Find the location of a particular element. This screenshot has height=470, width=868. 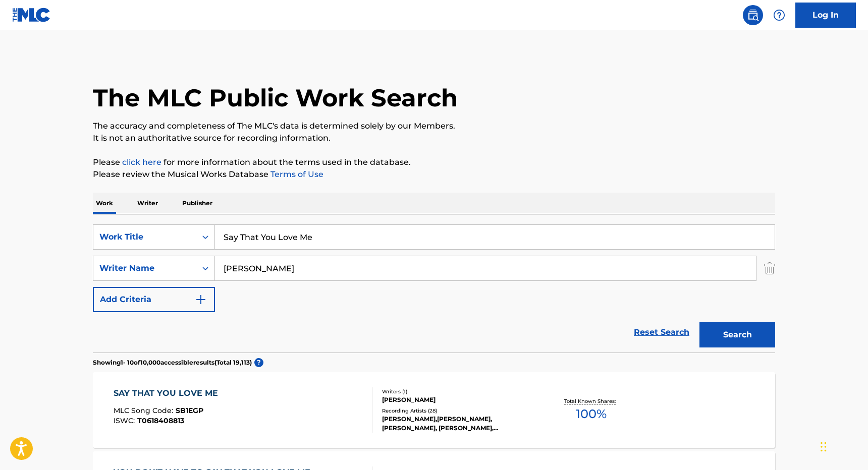

h1: The MLC Public Work Search is located at coordinates (275, 98).